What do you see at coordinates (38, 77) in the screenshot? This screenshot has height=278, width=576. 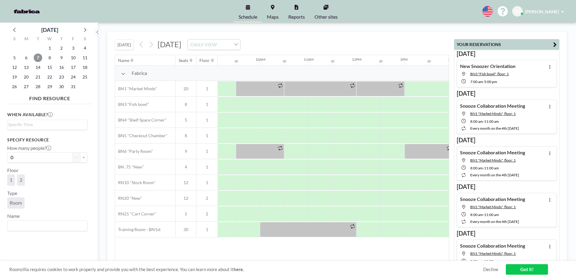 I see `span: Tuesday, October 21, 2025` at bounding box center [38, 77].